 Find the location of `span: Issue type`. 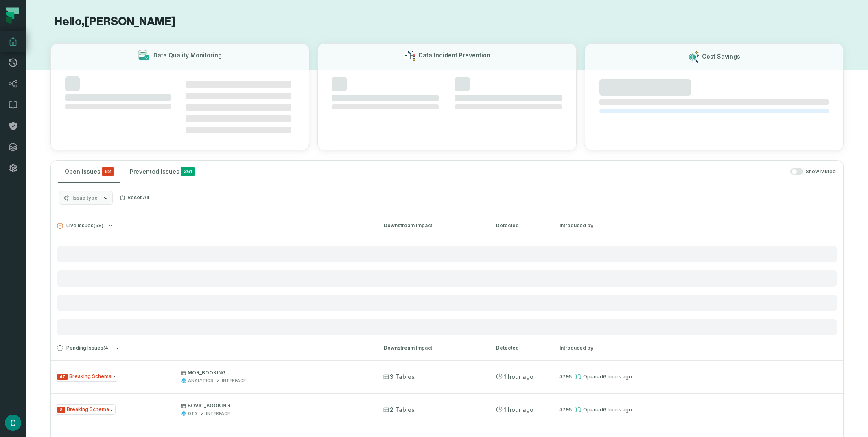

span: Issue type is located at coordinates (85, 198).